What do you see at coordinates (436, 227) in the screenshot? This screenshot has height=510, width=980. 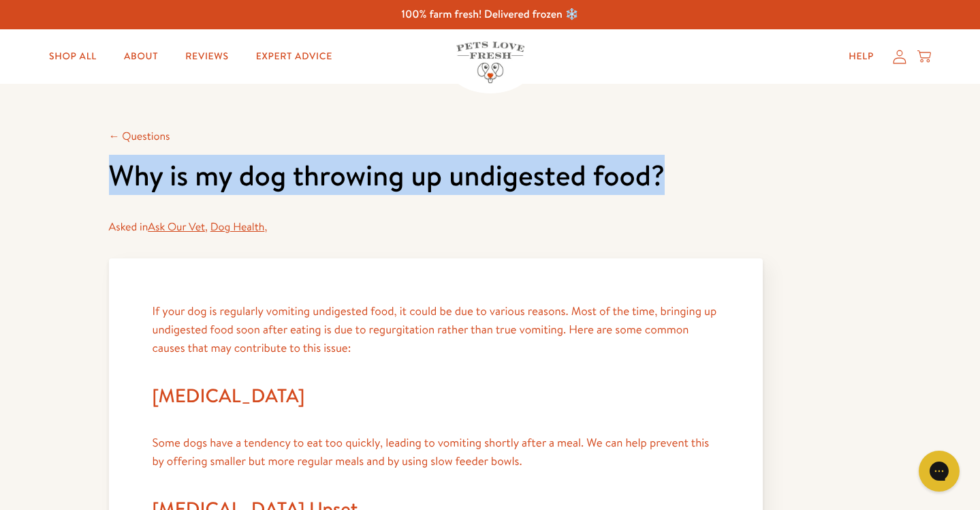 I see `div: Asked in` at bounding box center [436, 227].